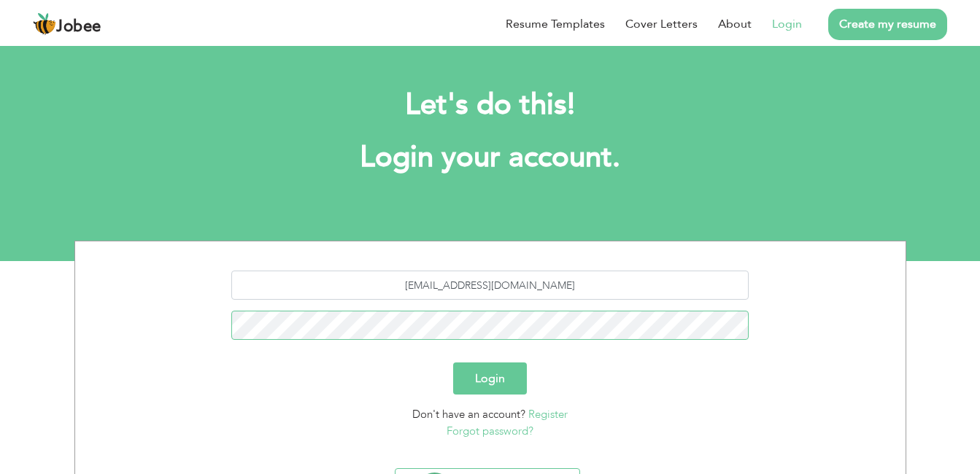  What do you see at coordinates (888, 24) in the screenshot?
I see `a: Create my resume` at bounding box center [888, 24].